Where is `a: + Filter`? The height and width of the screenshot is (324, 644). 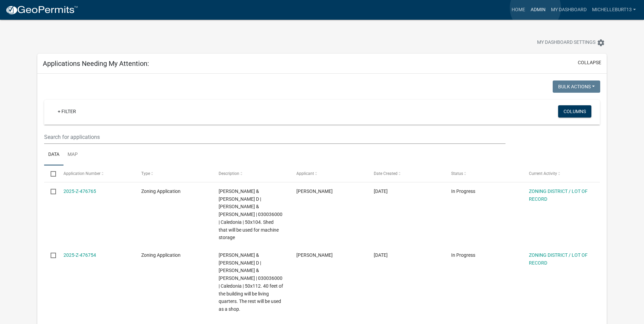 a: + Filter is located at coordinates (67, 112).